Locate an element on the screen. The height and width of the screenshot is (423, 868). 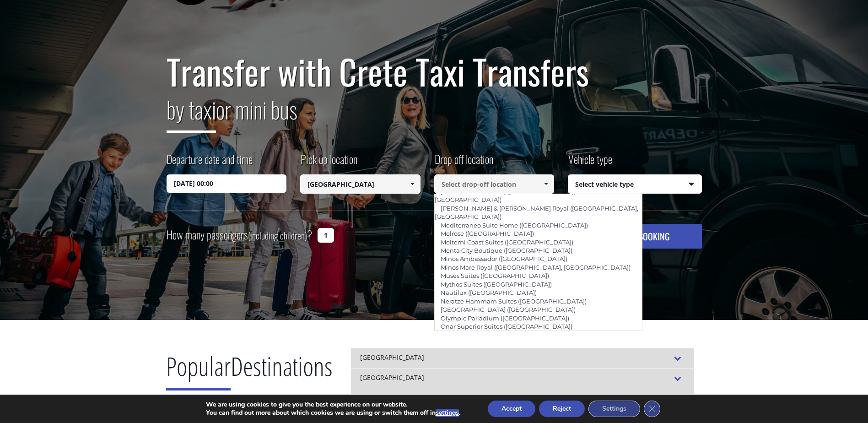
button: settings is located at coordinates (447, 413).